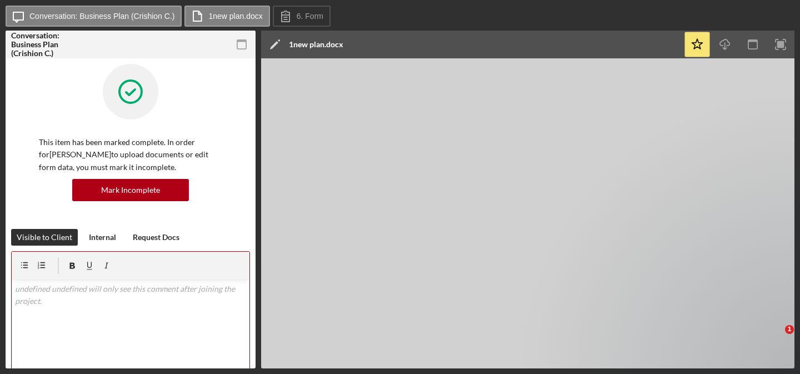  Describe the element at coordinates (156, 237) in the screenshot. I see `div: Request Docs` at that location.